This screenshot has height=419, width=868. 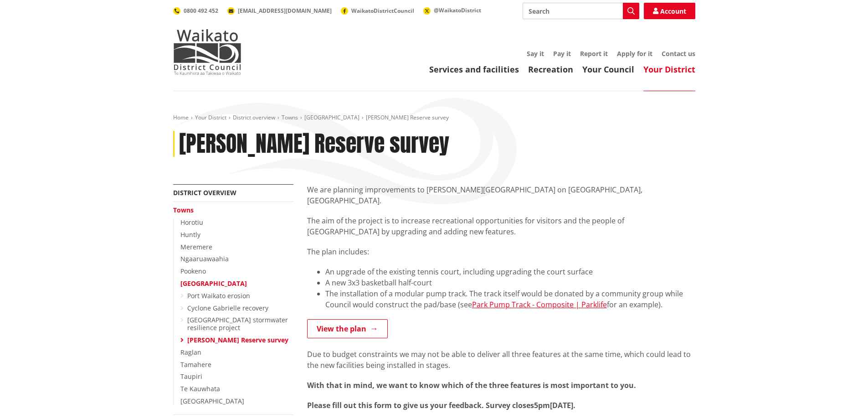 What do you see at coordinates (511, 271) in the screenshot?
I see `li: An upgrade of the existing tennis court, including upgrading the court surface` at bounding box center [511, 271].